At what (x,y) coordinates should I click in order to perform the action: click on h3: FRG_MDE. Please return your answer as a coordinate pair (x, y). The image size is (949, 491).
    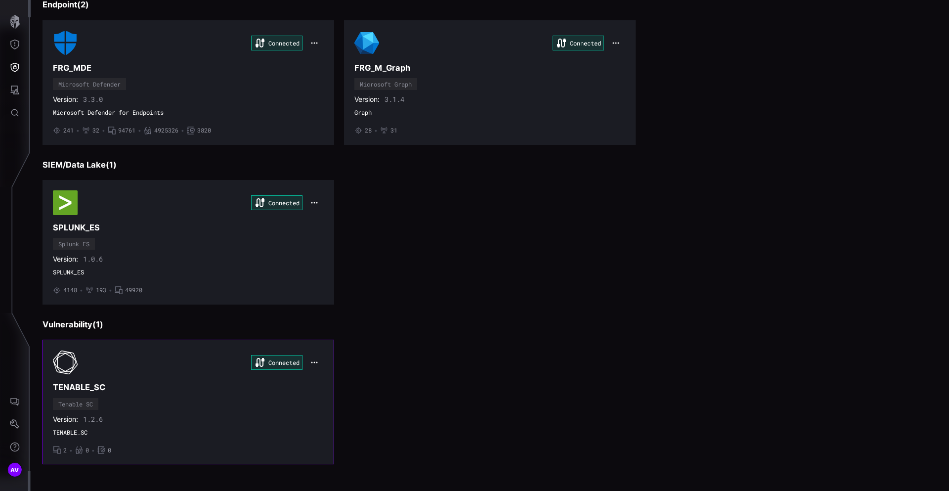
    Looking at the image, I should click on (188, 68).